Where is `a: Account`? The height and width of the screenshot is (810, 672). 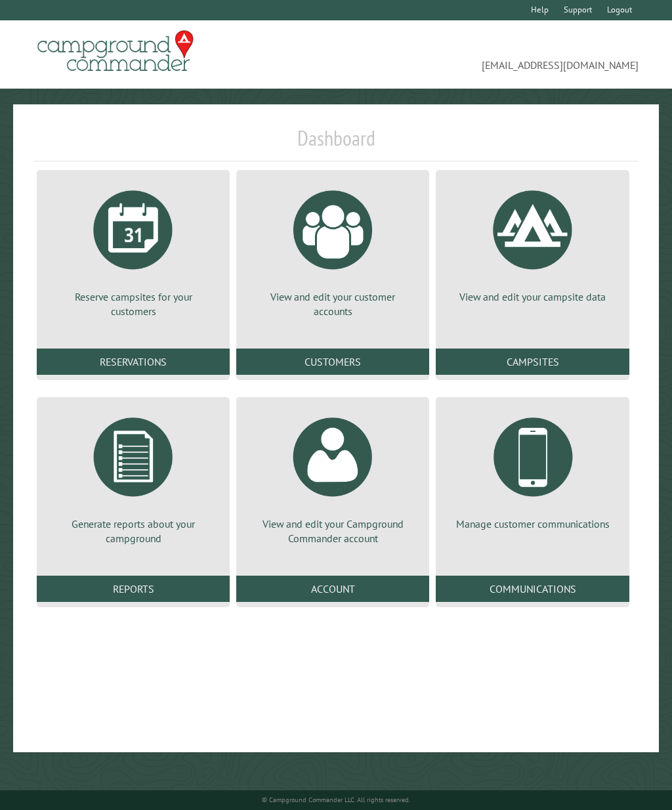 a: Account is located at coordinates (333, 589).